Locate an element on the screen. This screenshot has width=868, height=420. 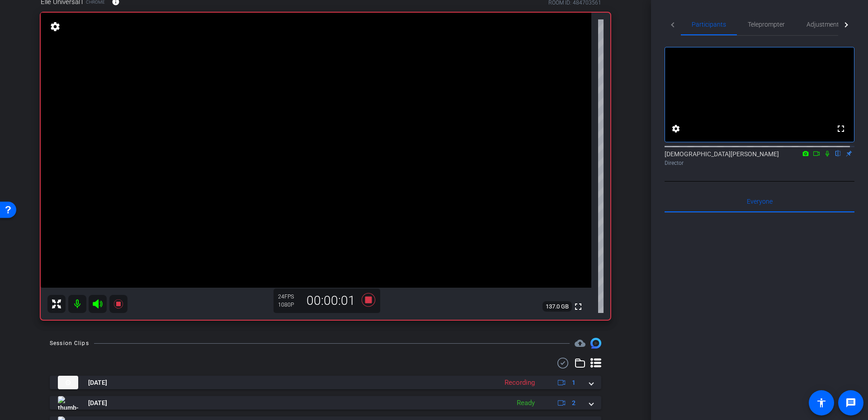
span: Participants is located at coordinates (709, 24).